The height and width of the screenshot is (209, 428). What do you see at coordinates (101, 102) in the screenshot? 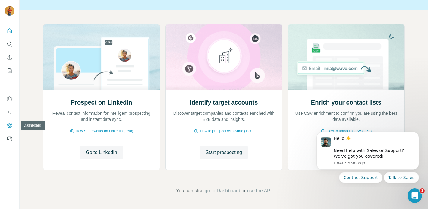
I see `h2: Prospect on LinkedIn` at bounding box center [101, 102].